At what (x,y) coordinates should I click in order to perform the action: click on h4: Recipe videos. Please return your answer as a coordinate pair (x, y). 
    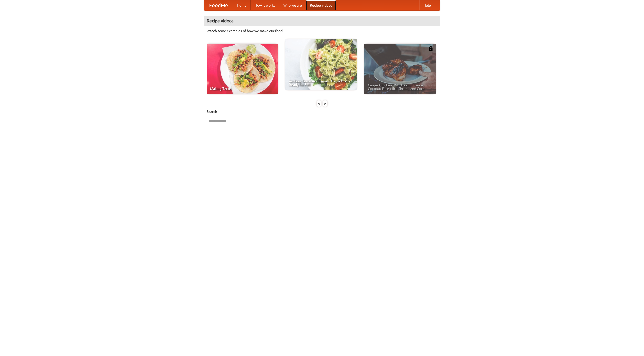
    Looking at the image, I should click on (322, 21).